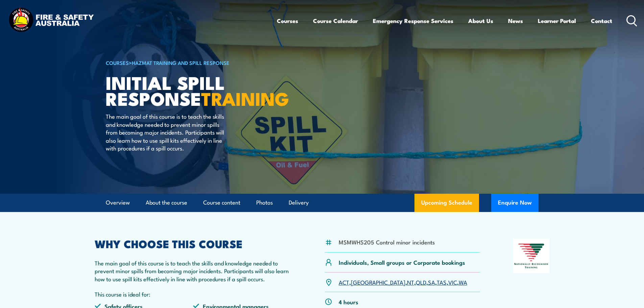  Describe the element at coordinates (193, 243) in the screenshot. I see `h2: WHY CHOOSE THIS COURSE` at that location.